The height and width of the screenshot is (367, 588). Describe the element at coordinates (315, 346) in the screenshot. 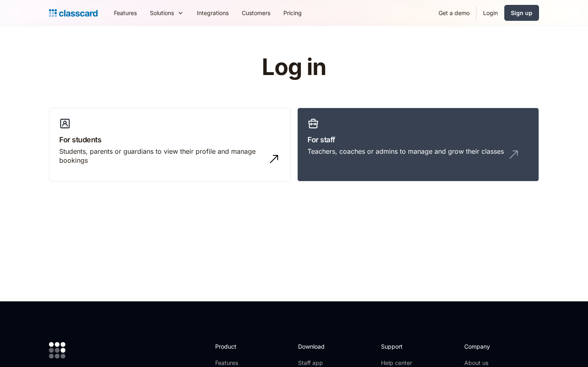

I see `h2: Download` at that location.